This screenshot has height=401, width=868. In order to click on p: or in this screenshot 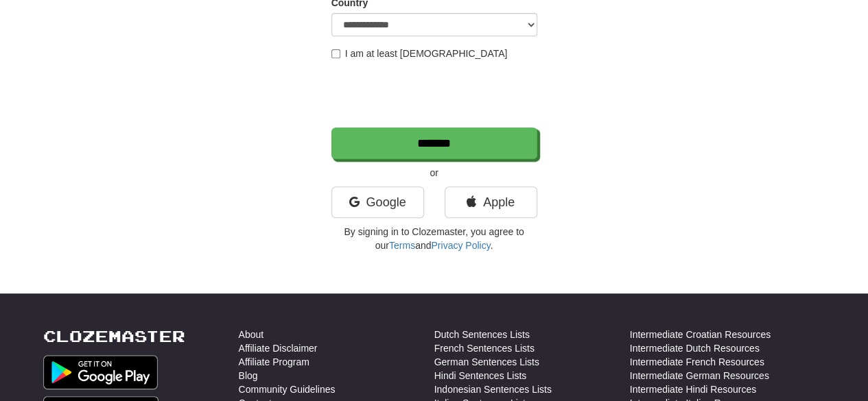, I will do `click(434, 173)`.